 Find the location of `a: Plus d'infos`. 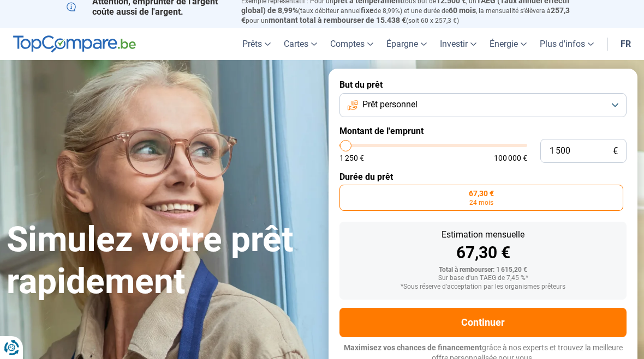

a: Plus d'infos is located at coordinates (567, 43).